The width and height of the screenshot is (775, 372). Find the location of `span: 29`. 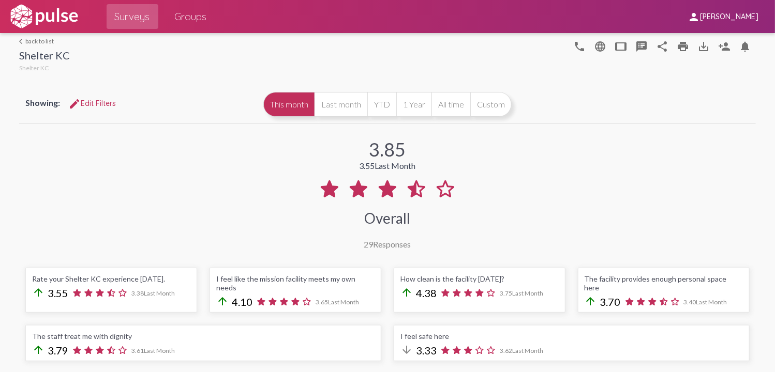

span: 29 is located at coordinates (369, 244).